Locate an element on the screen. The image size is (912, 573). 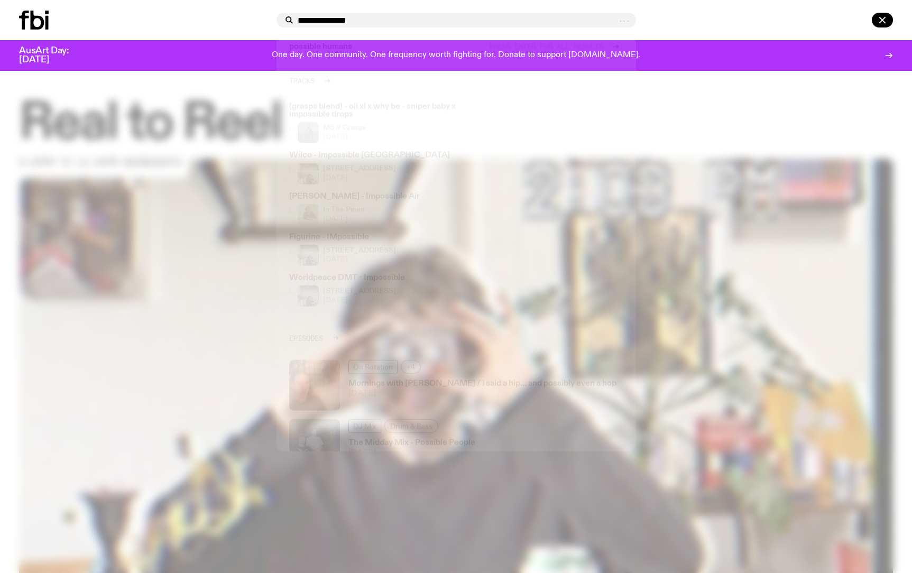
a: Possible People are Eora based producers Pinz and LORESPINNER, casting aside the sounds of their ... is located at coordinates (456, 444).